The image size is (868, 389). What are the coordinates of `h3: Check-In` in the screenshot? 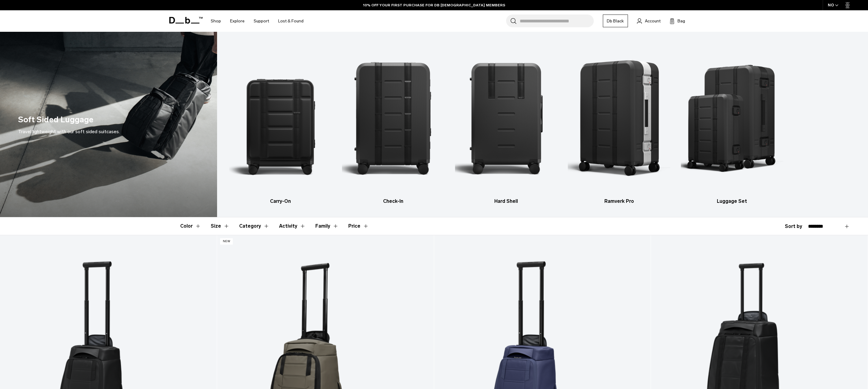 It's located at (393, 201).